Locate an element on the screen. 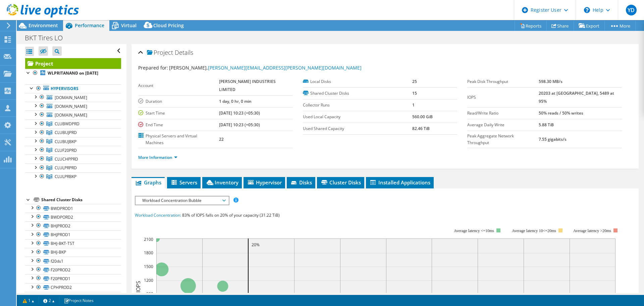 This screenshot has width=644, height=306. a: BHJPROD1 is located at coordinates (73, 235).